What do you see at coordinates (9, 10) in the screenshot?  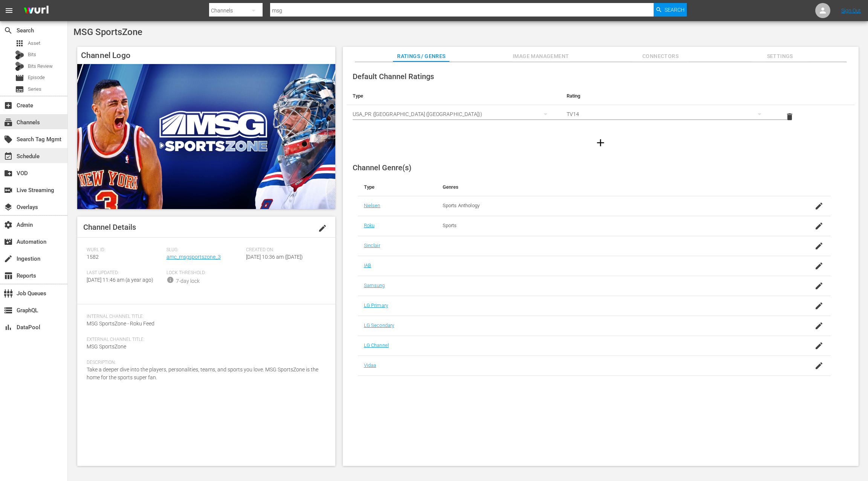 I see `span: menu` at bounding box center [9, 10].